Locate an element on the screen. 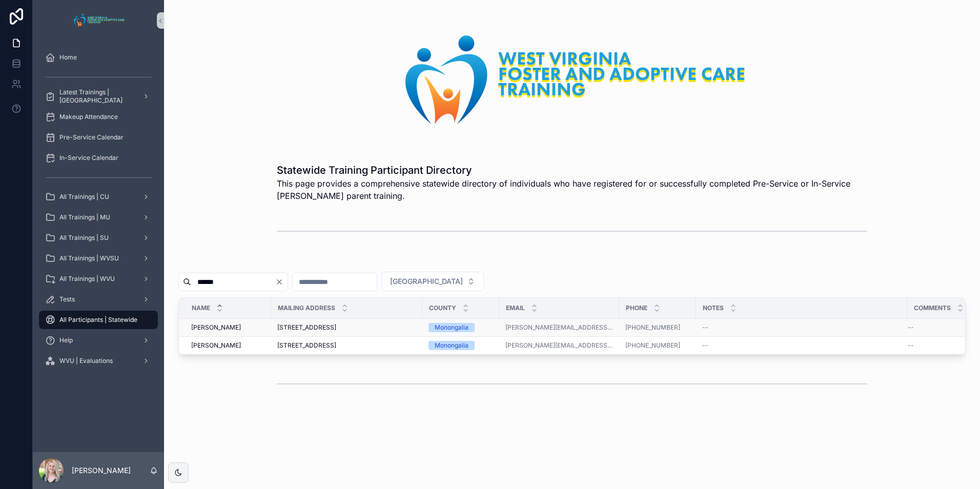 The height and width of the screenshot is (489, 980). span: All Participants | Statewide is located at coordinates (98, 319).